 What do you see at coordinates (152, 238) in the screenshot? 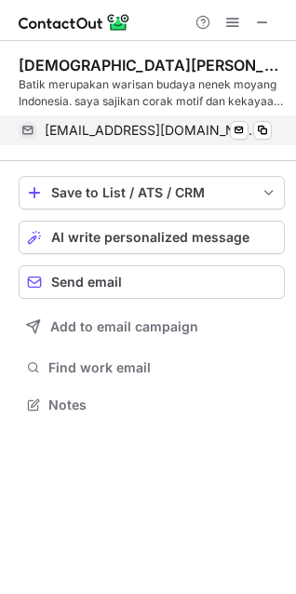
I see `button: AI write personalized message` at bounding box center [152, 238].